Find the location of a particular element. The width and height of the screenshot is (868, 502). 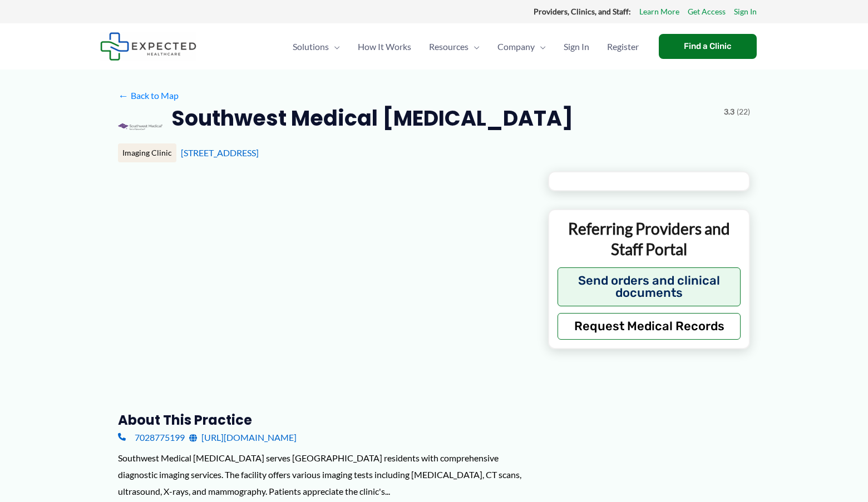

a: SolutionsMenu Toggle is located at coordinates (316, 47).